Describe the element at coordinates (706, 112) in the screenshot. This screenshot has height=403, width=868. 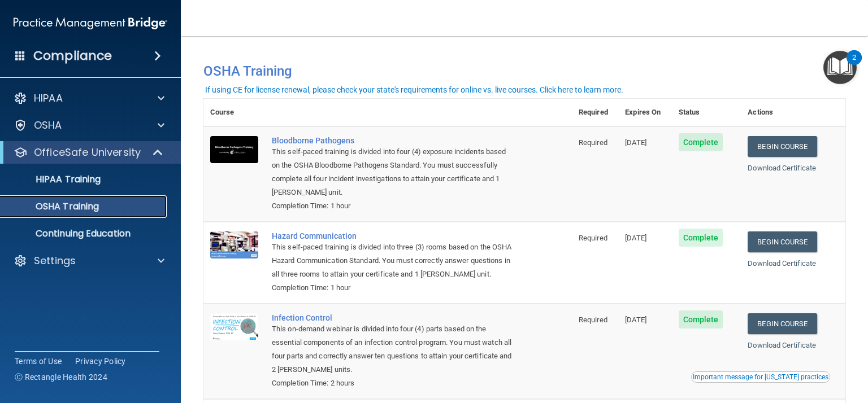
I see `th: Status` at that location.